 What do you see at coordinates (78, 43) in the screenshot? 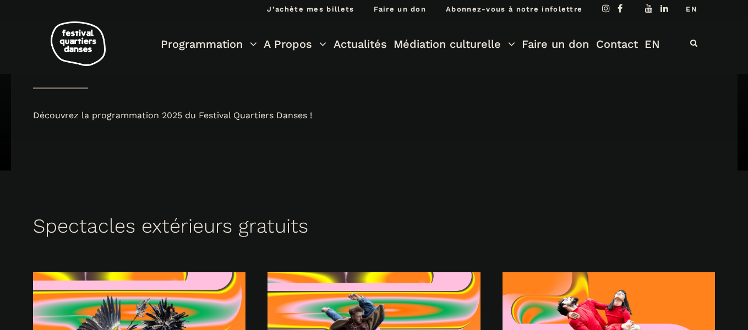
I see `img: logo-fqd-med` at bounding box center [78, 43].